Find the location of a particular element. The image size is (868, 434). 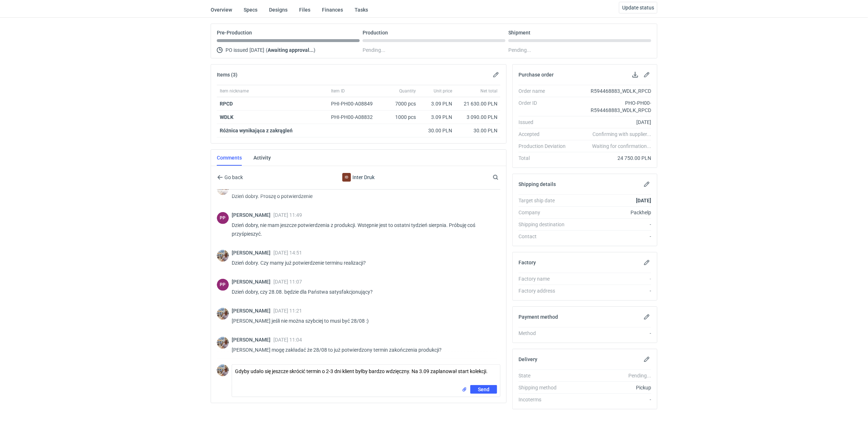

a: Files is located at coordinates (305, 10).